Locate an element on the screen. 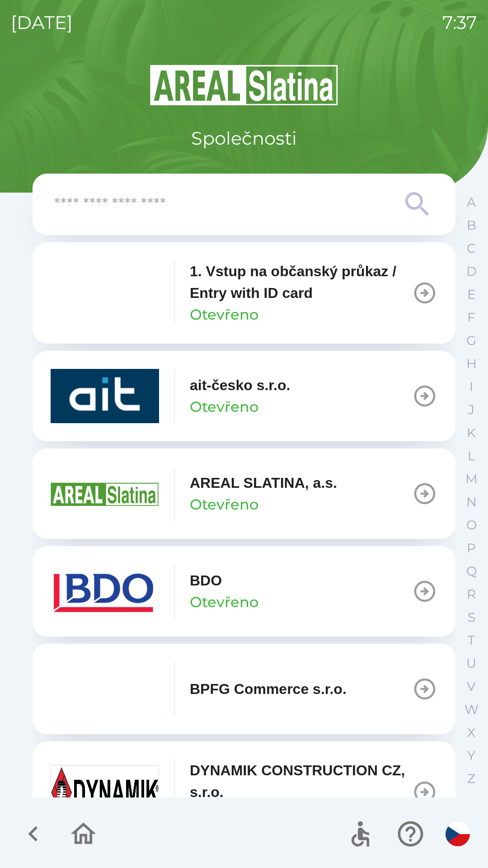 Image resolution: width=488 pixels, height=868 pixels. p: Společnosti is located at coordinates (244, 138).